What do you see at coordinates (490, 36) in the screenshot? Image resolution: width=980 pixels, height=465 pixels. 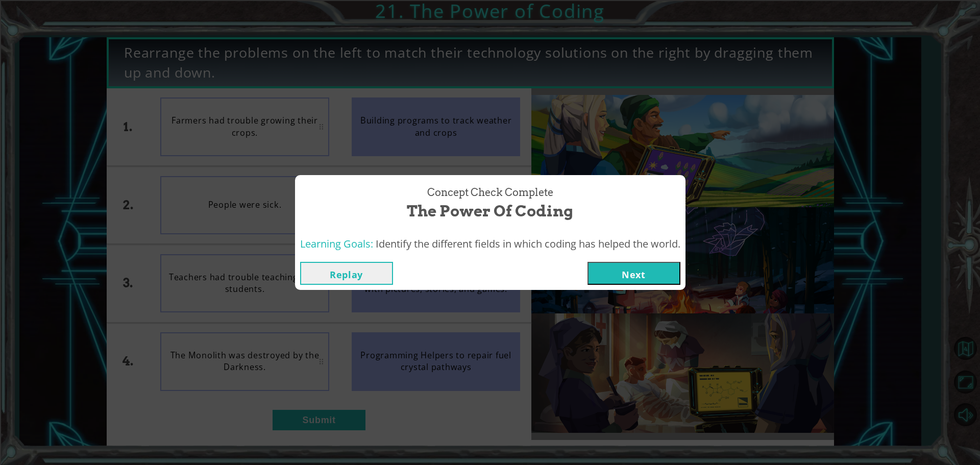 I see `div: Delete` at bounding box center [490, 36].